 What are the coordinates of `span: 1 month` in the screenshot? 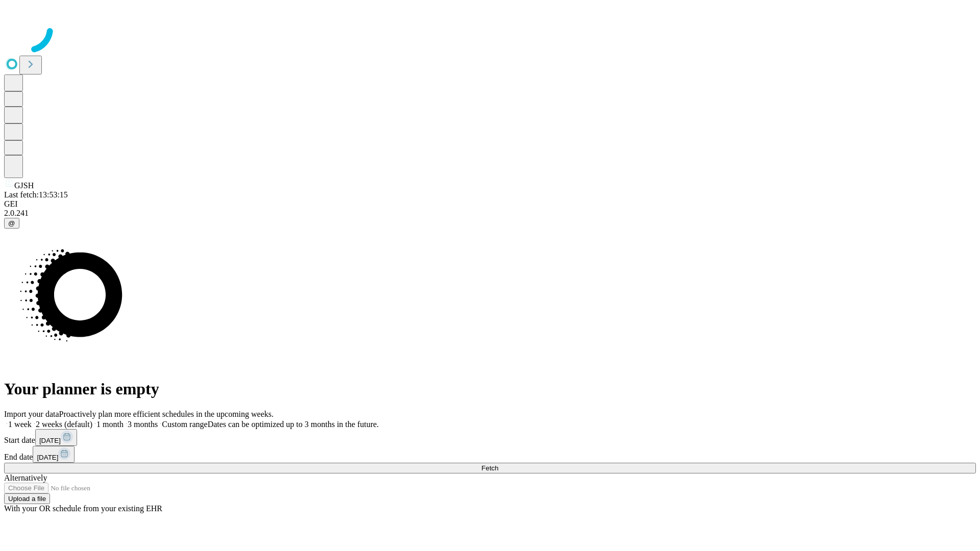 It's located at (110, 424).